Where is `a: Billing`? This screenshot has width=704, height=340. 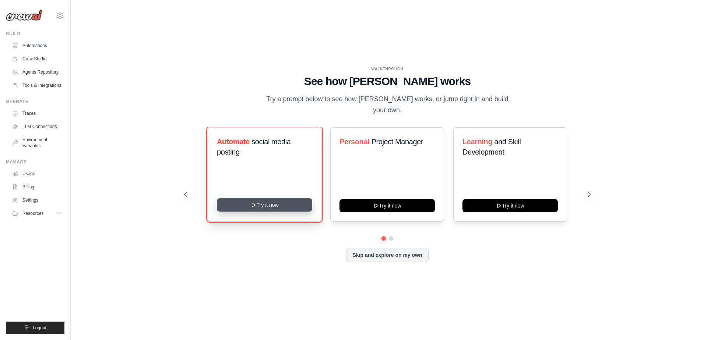
a: Billing is located at coordinates (36, 187).